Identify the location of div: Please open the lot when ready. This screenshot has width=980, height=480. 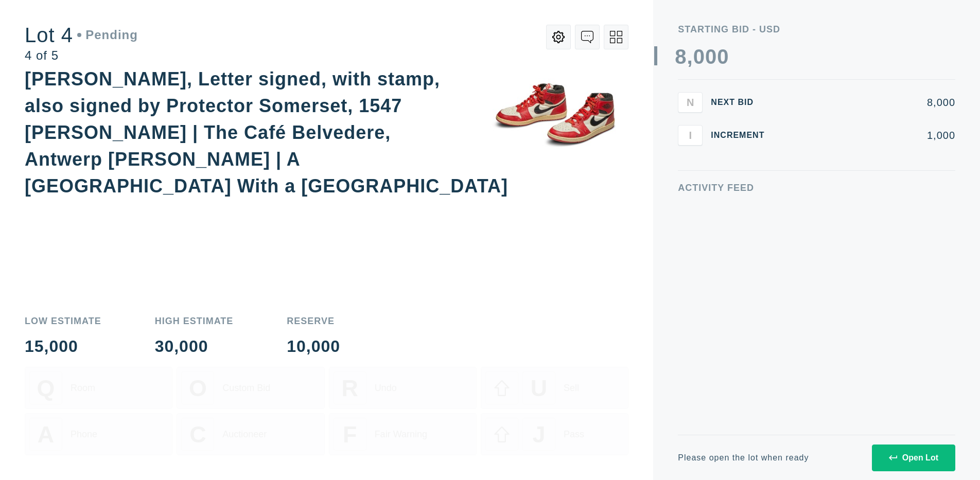
(743, 458).